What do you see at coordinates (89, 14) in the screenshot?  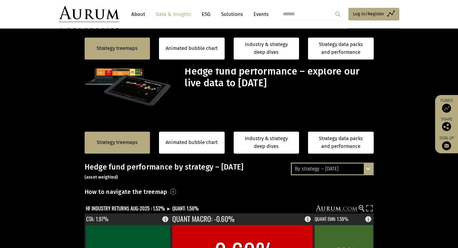 I see `img: Aurum` at bounding box center [89, 14].